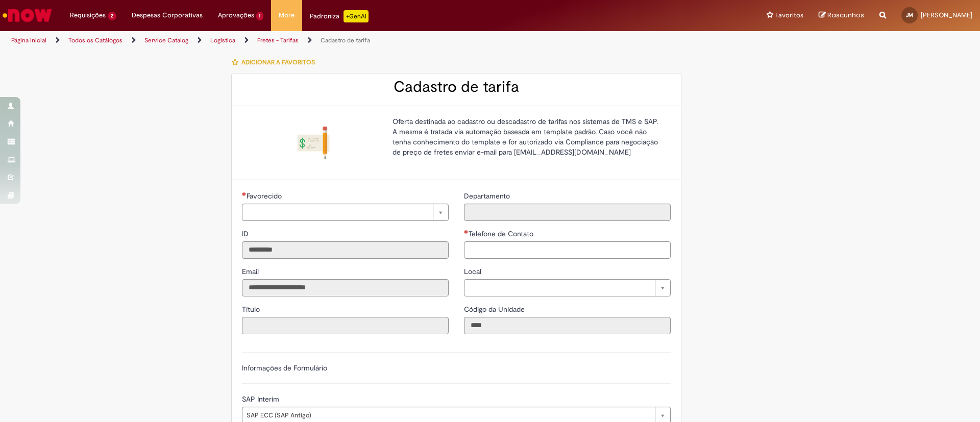  I want to click on span: Somente leitura - ID, so click(246, 234).